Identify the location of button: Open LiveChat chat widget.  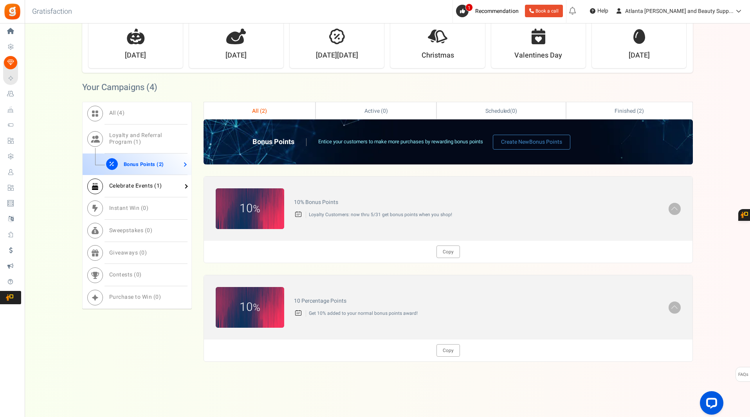
(18, 15).